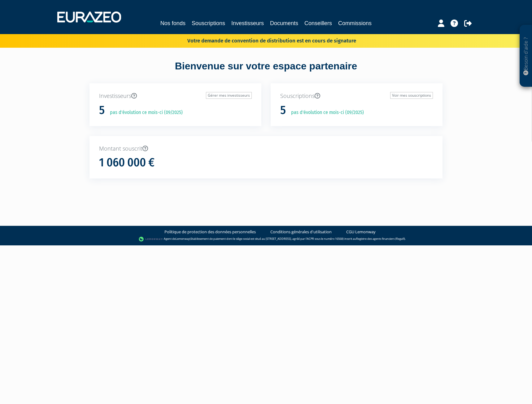 The image size is (532, 404). I want to click on a: Politique de protection des données personnelles, so click(210, 232).